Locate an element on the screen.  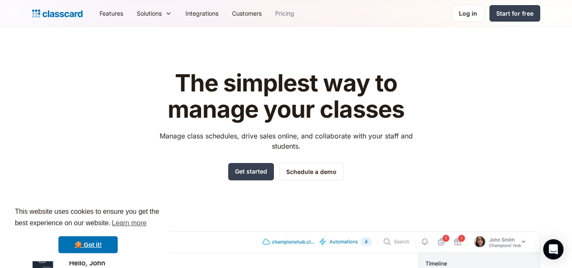
a: Log in is located at coordinates (467, 13).